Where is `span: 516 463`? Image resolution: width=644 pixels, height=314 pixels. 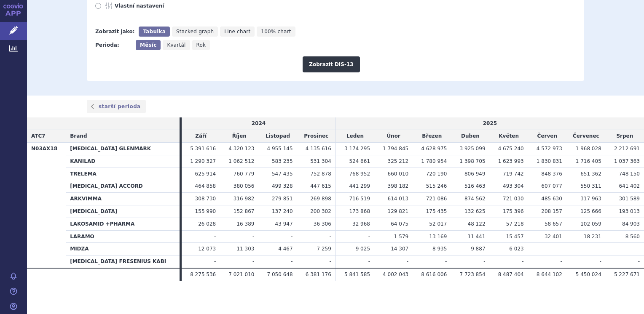 span: 516 463 is located at coordinates (475, 186).